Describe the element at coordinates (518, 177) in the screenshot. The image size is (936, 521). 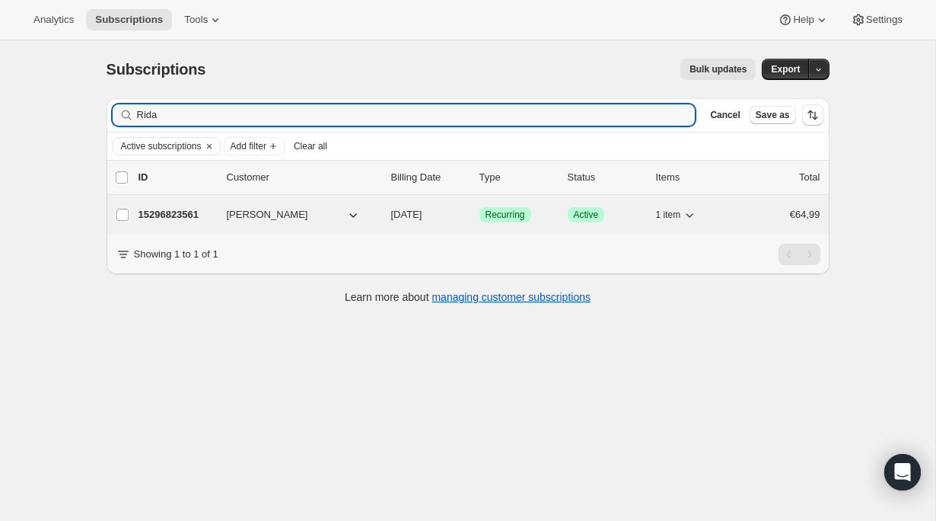
I see `div: Type` at that location.